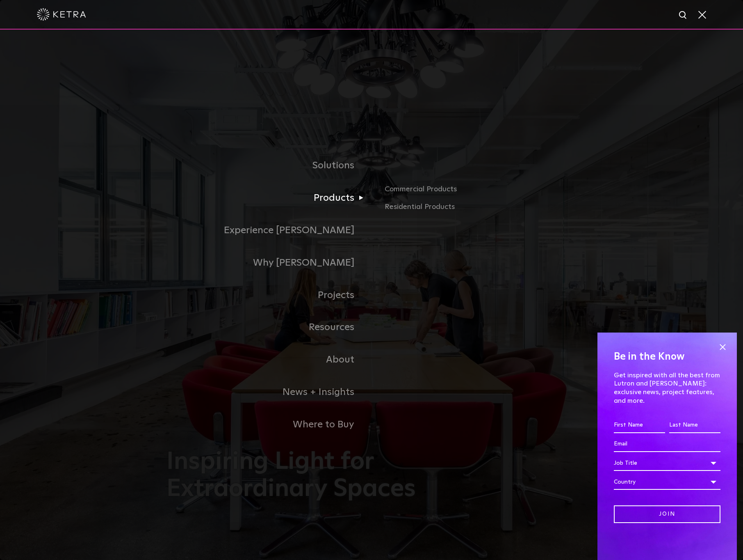 This screenshot has height=560, width=743. I want to click on input: First Name, so click(639, 425).